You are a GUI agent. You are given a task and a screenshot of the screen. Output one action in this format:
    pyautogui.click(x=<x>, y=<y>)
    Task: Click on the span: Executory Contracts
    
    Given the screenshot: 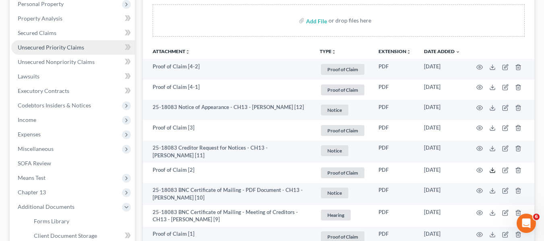 What is the action you would take?
    pyautogui.click(x=43, y=91)
    